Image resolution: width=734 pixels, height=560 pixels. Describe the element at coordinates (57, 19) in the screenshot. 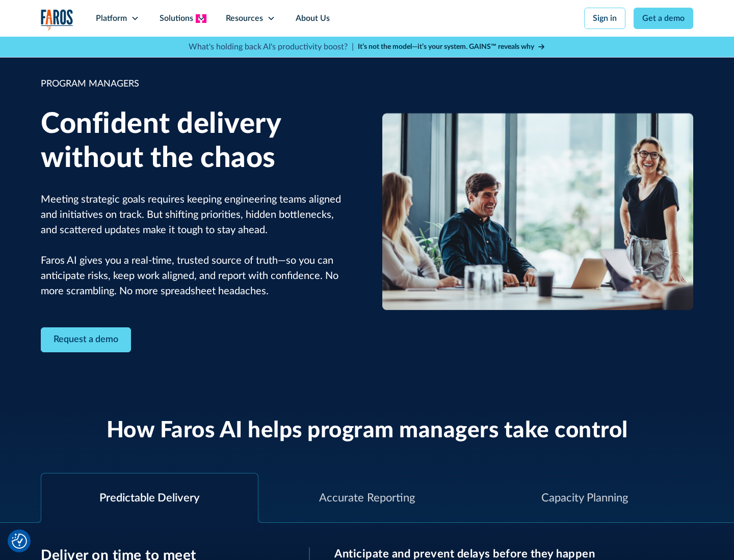

I see `img: Logo of the analytics and reporting company Faros.` at that location.